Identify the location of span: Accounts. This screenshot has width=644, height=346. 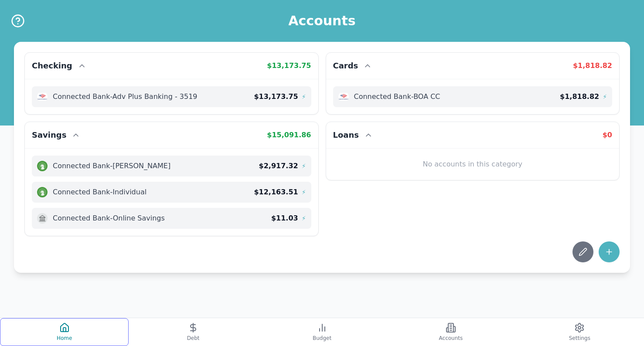
(451, 338).